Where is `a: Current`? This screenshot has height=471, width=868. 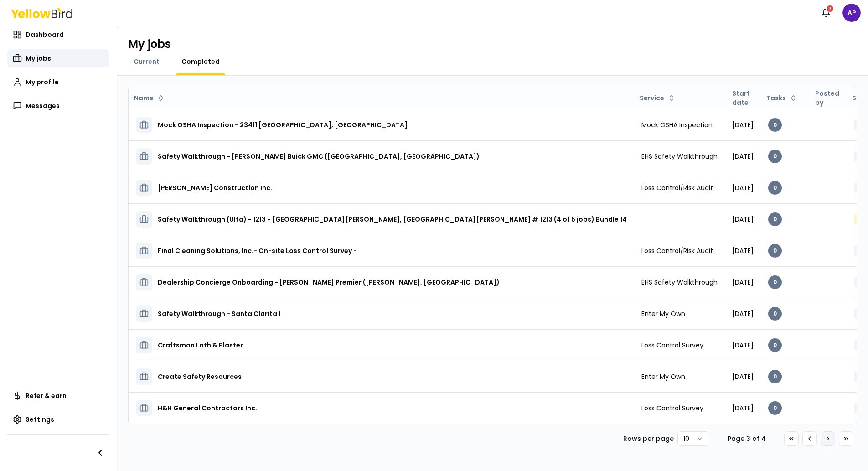
a: Current is located at coordinates (146, 62).